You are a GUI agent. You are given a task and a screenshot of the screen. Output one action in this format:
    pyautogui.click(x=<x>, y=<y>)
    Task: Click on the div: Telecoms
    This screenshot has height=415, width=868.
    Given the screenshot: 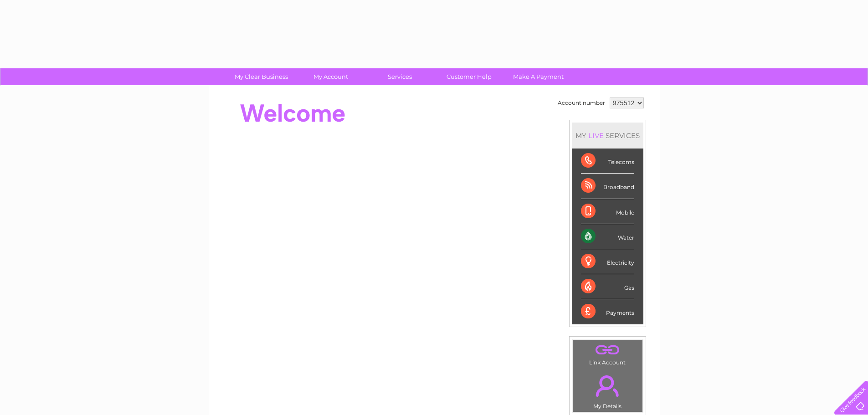 What is the action you would take?
    pyautogui.click(x=607, y=161)
    